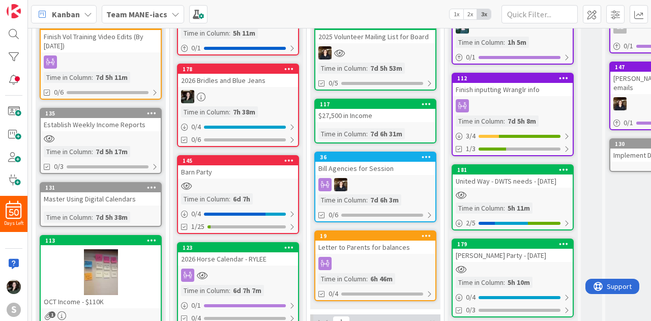 The width and height of the screenshot is (651, 321). Describe the element at coordinates (375, 111) in the screenshot. I see `div: 117$27,500 in Income` at that location.